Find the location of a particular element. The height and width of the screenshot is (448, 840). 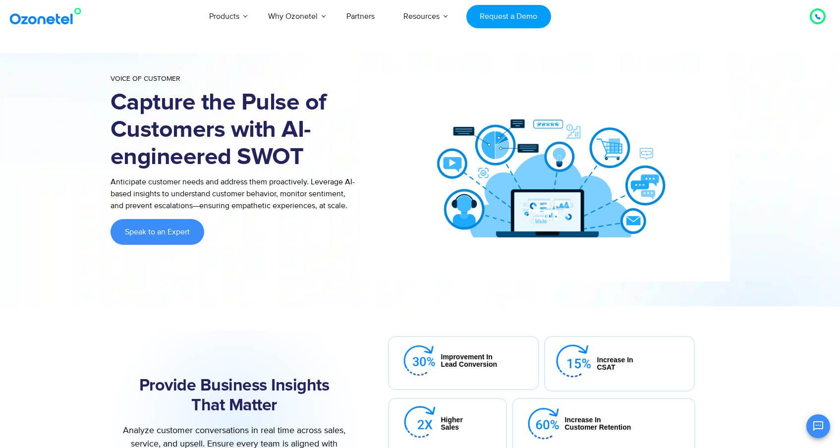

span: Speak to an Expert is located at coordinates (157, 232).